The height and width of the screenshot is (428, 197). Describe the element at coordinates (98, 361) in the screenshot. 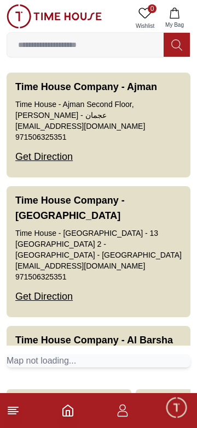

I see `div: Map not loading...` at that location.